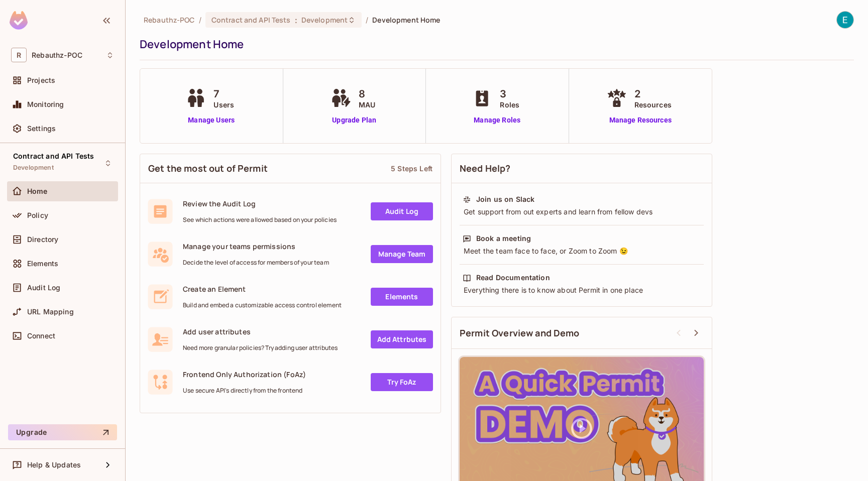 The height and width of the screenshot is (481, 868). Describe the element at coordinates (641, 120) in the screenshot. I see `a: Manage Resources` at that location.